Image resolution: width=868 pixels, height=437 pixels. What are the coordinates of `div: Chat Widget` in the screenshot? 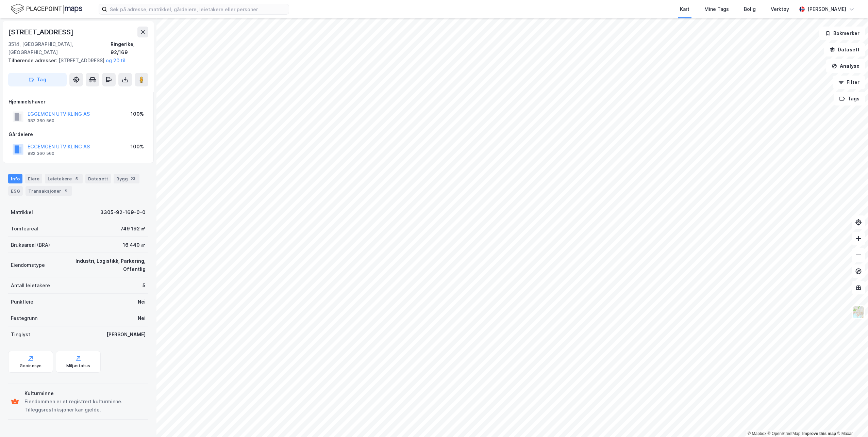 It's located at (850, 420).